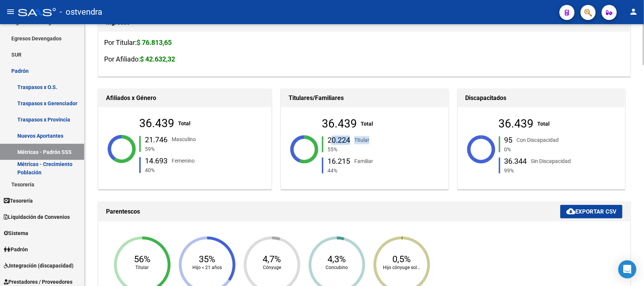 The image size is (644, 286). I want to click on div: 21.746, so click(156, 139).